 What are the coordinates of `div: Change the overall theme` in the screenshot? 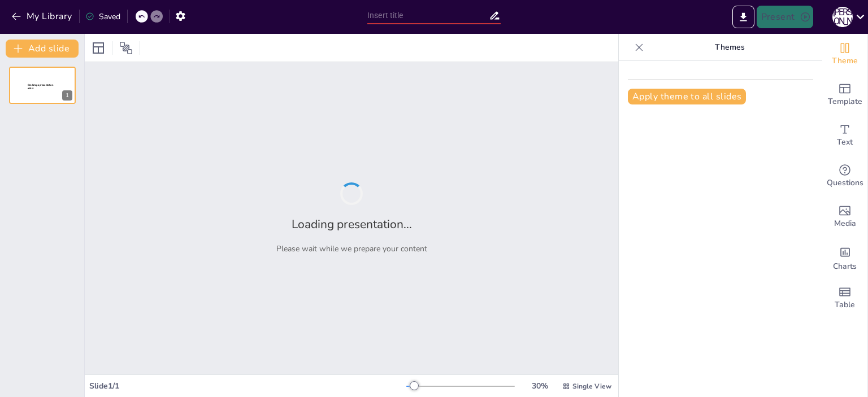 It's located at (845, 54).